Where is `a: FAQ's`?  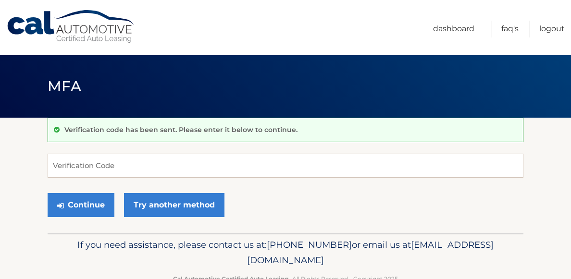 a: FAQ's is located at coordinates (510, 29).